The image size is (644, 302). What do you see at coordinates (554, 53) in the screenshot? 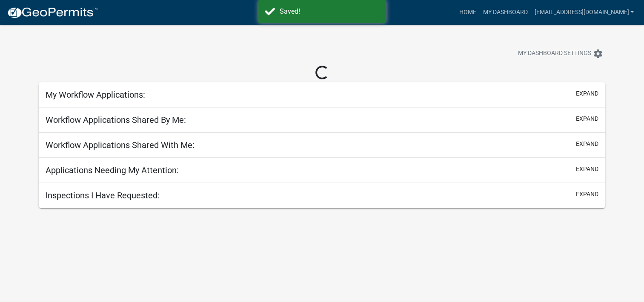
I see `span: My Dashboard Settings` at bounding box center [554, 53].